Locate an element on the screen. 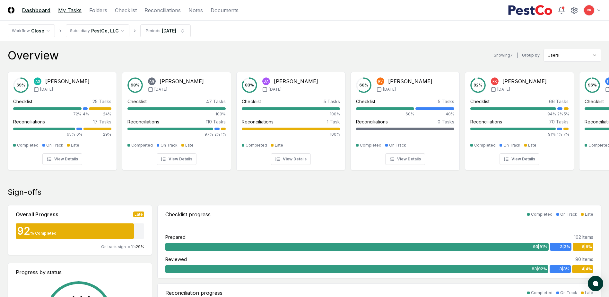 The image size is (609, 297). div: Workflow is located at coordinates (21, 31).